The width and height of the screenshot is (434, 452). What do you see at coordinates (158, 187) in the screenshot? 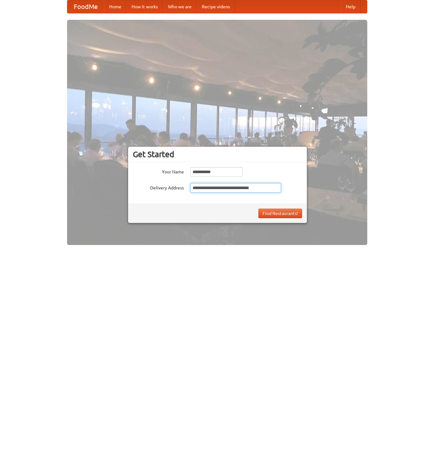
I see `label: Delivery Address` at bounding box center [158, 187].